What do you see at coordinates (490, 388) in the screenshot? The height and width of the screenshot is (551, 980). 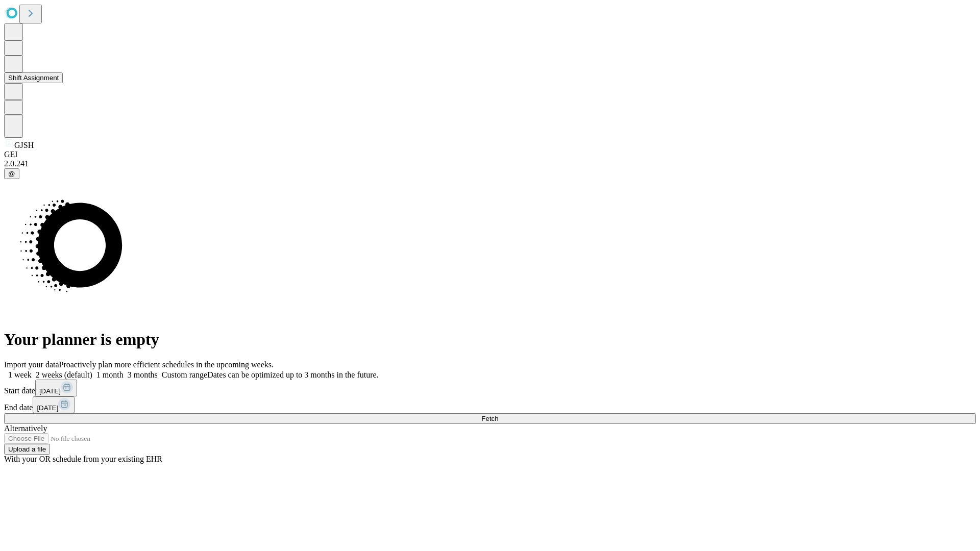 I see `div: Start date` at bounding box center [490, 388].